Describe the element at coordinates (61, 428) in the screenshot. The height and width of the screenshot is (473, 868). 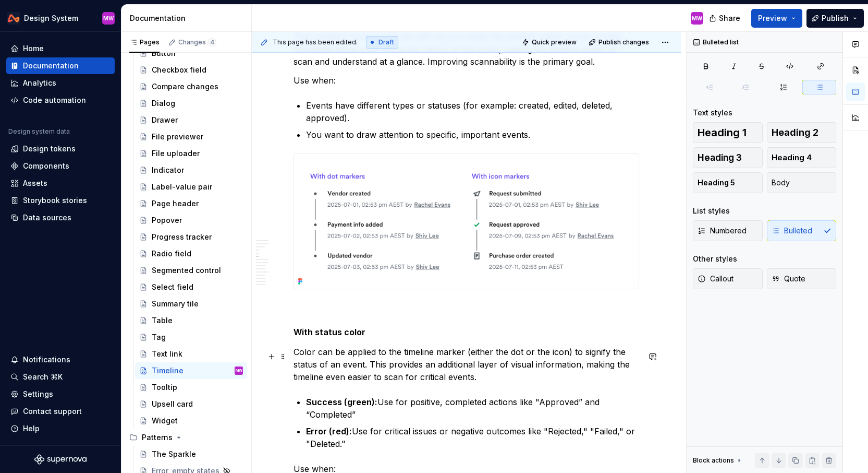
I see `button: Help` at that location.